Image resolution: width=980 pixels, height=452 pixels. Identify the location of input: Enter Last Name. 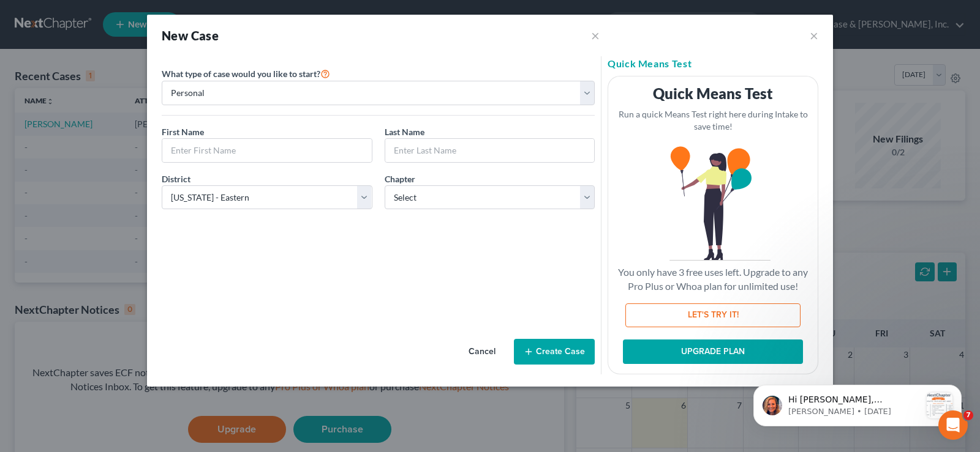
(490, 151).